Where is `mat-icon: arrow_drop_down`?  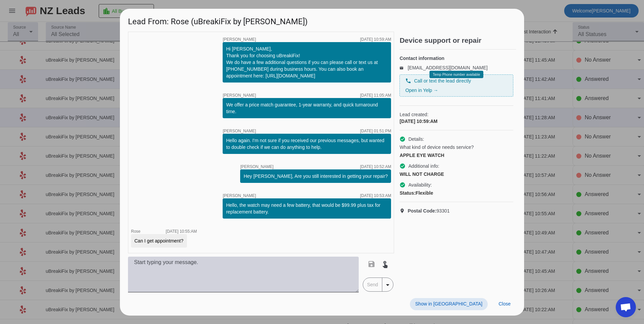
mat-icon: arrow_drop_down is located at coordinates (388, 285).